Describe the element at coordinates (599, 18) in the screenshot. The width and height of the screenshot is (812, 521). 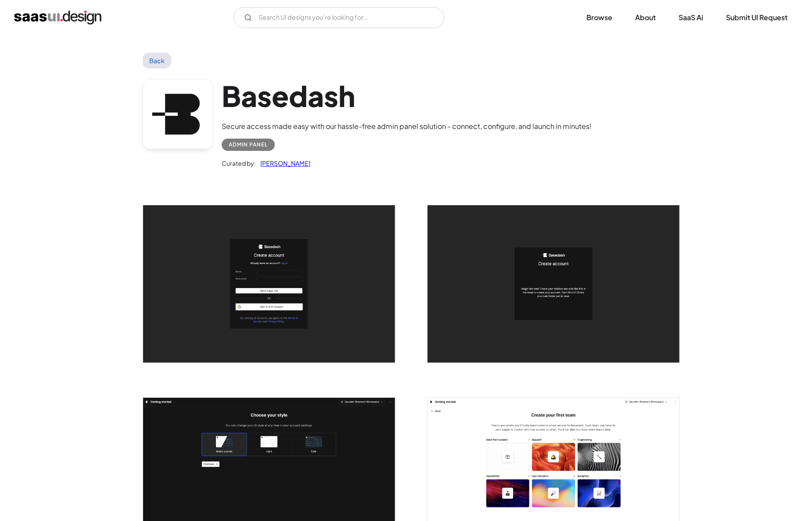
I see `a: Browse` at that location.